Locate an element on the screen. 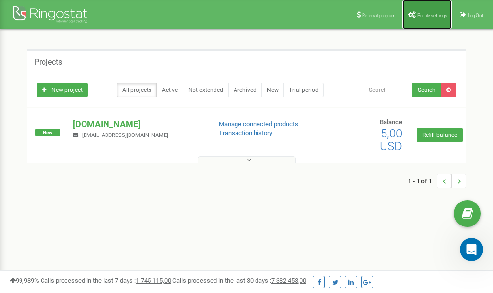 The height and width of the screenshot is (293, 493). span: Profile settings is located at coordinates (432, 15).